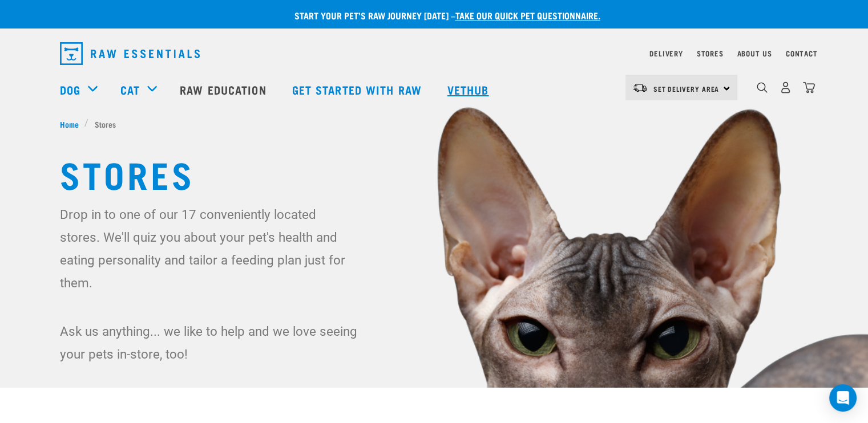 This screenshot has width=868, height=423. What do you see at coordinates (842, 398) in the screenshot?
I see `div: Open Intercom Messenger` at bounding box center [842, 398].